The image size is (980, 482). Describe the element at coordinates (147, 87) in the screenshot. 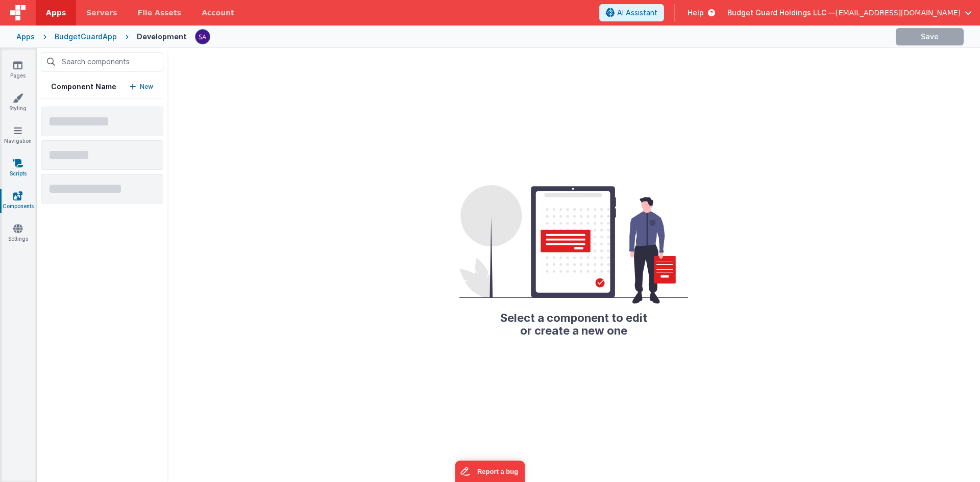

I see `p: New` at that location.